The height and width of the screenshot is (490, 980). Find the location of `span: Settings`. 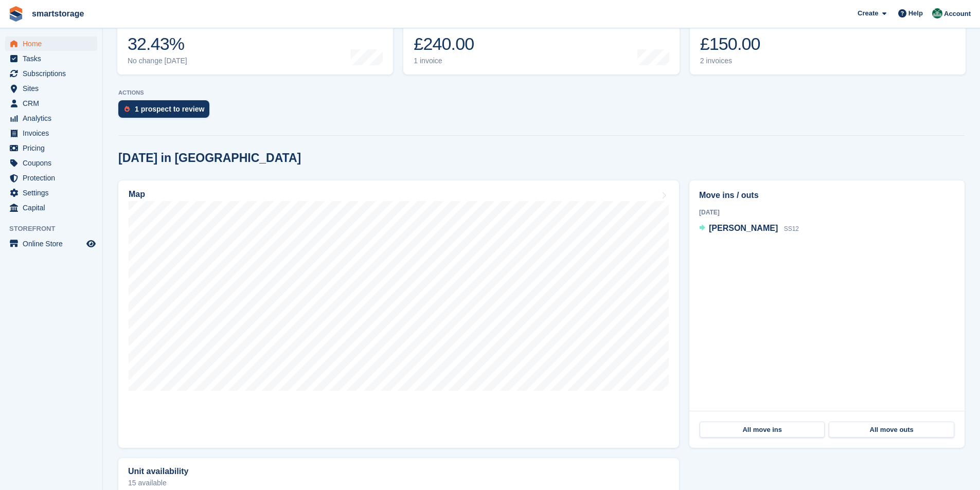

span: Settings is located at coordinates (53, 193).